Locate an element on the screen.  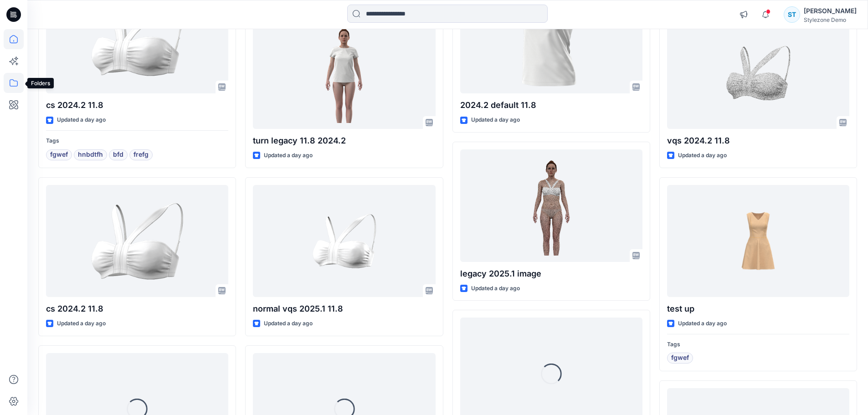
p: legacy 2025.1 image is located at coordinates (552, 274).